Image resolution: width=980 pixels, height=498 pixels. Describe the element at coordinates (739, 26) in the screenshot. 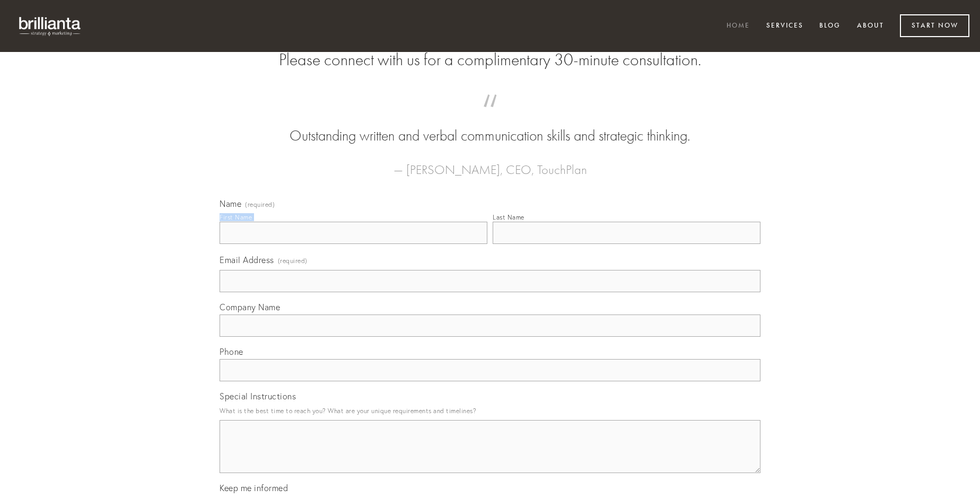

I see `a: Home` at that location.